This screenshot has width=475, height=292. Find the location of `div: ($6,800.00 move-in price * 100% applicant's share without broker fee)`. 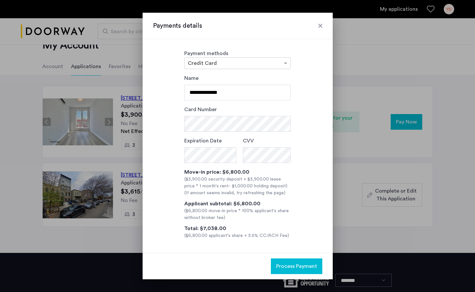

div: ($6,800.00 move-in price * 100% applicant's share without broker fee) is located at coordinates (237, 214).